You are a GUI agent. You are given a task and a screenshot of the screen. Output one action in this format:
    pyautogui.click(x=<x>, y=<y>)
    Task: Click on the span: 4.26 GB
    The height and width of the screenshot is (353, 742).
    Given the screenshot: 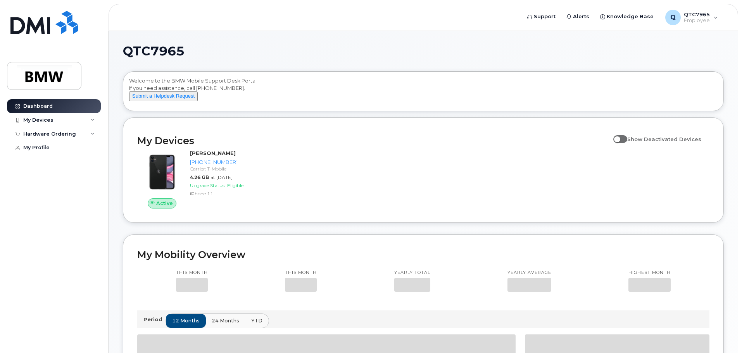 What is the action you would take?
    pyautogui.click(x=199, y=177)
    